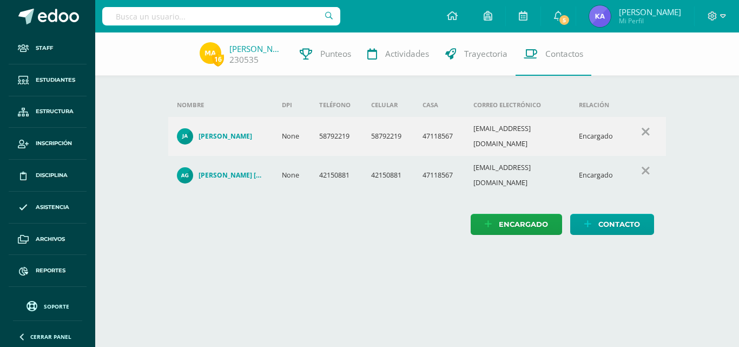 The height and width of the screenshot is (347, 739). What do you see at coordinates (48, 112) in the screenshot?
I see `a: Estructura` at bounding box center [48, 112].